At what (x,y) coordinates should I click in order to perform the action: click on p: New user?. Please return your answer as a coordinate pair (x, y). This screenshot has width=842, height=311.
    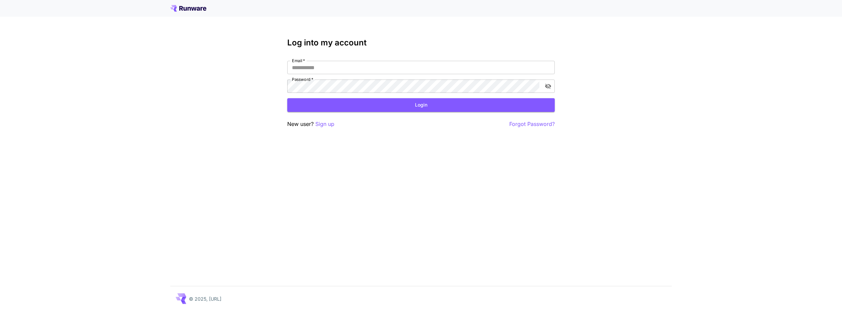
    Looking at the image, I should click on (311, 124).